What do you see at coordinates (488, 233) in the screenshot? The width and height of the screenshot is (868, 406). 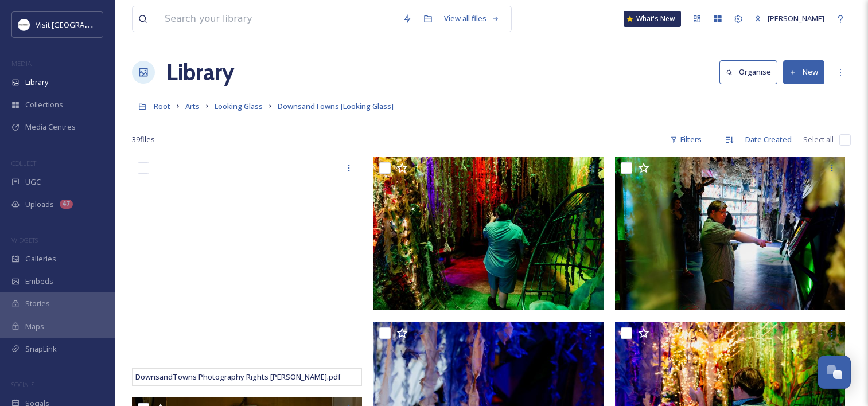 I see `img: DSC06826.jpg` at bounding box center [488, 233].